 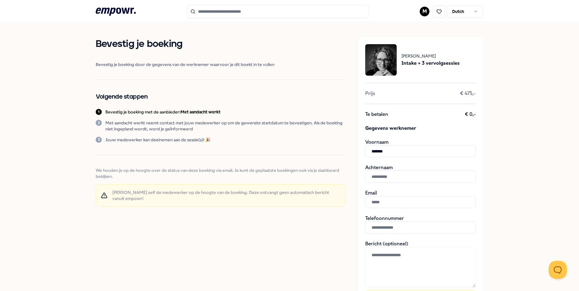 I want to click on div: Achternaam, so click(x=420, y=174).